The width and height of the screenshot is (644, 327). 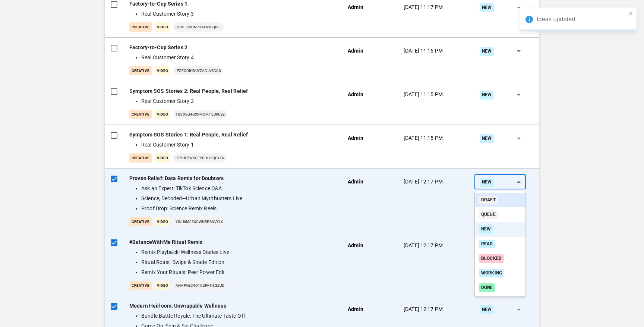 What do you see at coordinates (582, 20) in the screenshot?
I see `div: Ideas updated` at bounding box center [582, 20].